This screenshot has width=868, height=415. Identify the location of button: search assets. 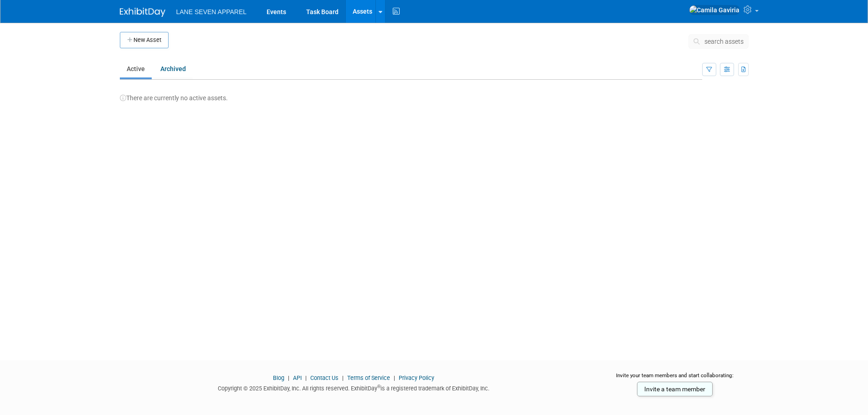
(719, 42).